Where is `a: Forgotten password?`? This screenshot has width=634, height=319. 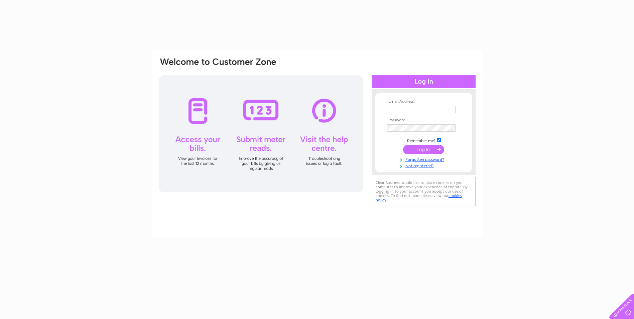
a: Forgotten password? is located at coordinates (425, 159).